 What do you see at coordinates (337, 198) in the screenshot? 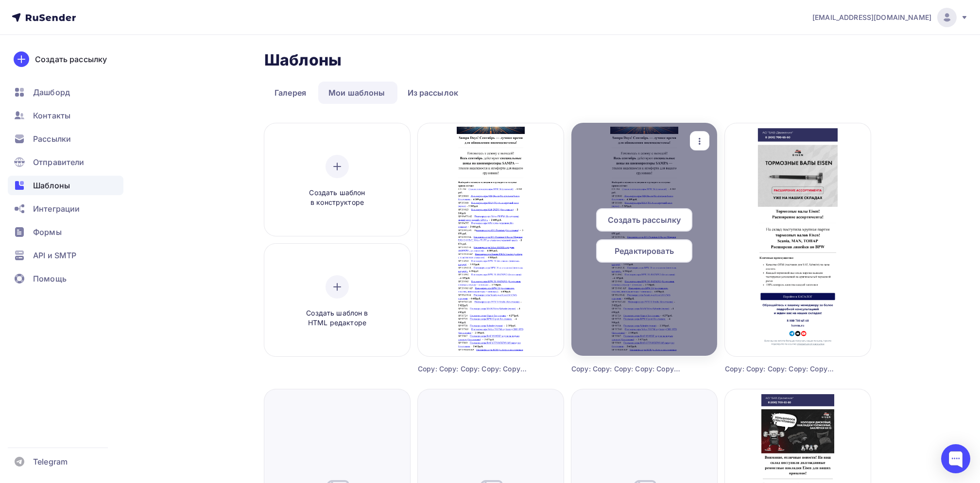
I see `span: Создать шаблон в конструкторе` at bounding box center [337, 198].